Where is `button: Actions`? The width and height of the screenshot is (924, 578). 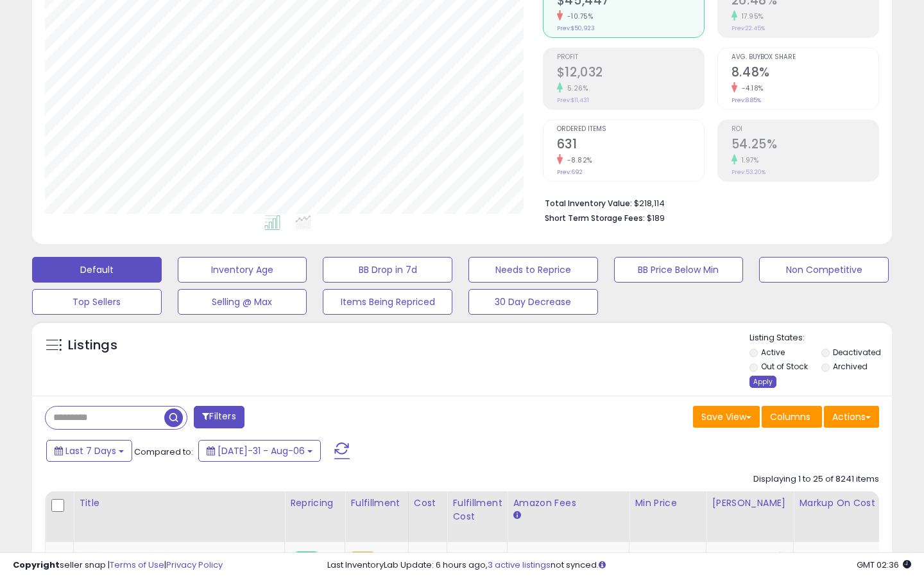 button: Actions is located at coordinates (852, 417).